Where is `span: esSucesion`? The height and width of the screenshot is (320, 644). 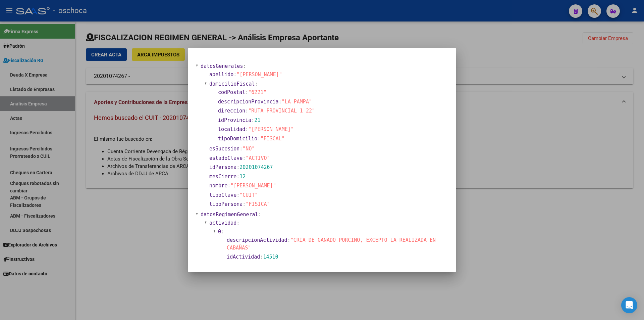 span: esSucesion is located at coordinates (224, 149).